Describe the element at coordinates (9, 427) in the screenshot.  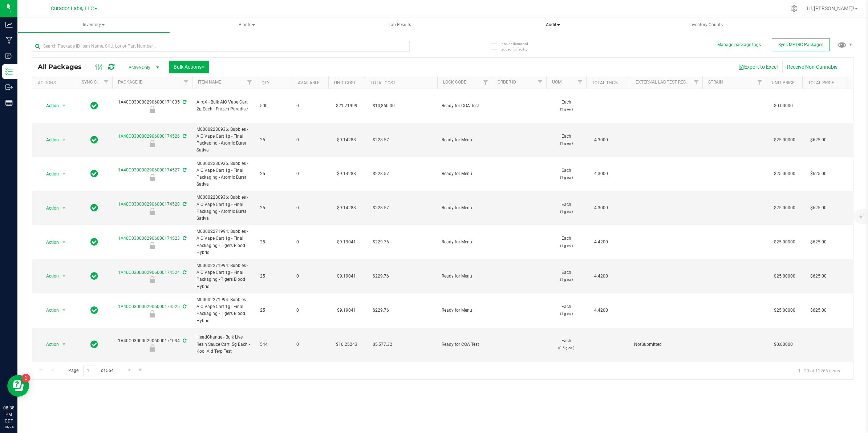
I see `p: 09/24` at that location.